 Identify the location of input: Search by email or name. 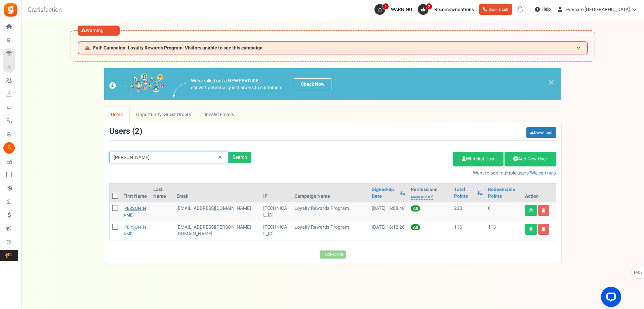
(168, 157).